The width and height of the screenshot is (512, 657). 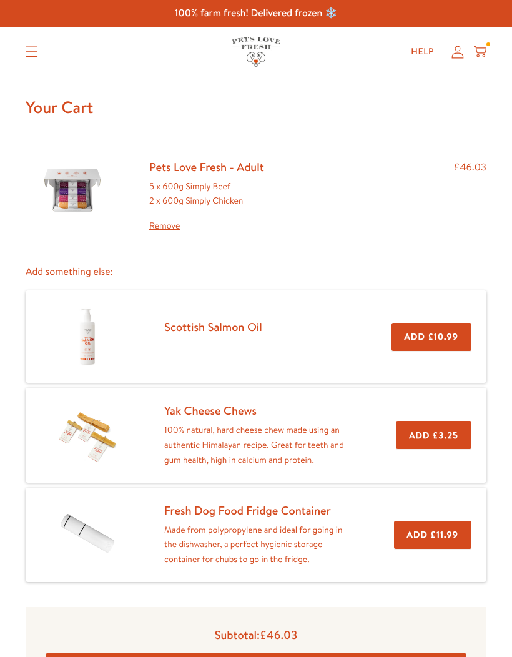 I want to click on img: Scottish Salmon Oil, so click(x=87, y=336).